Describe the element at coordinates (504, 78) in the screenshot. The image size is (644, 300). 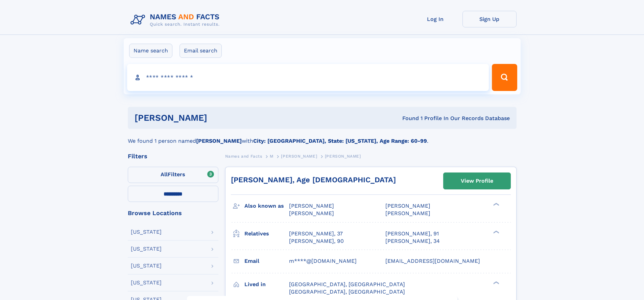
I see `button: Search Button` at that location.